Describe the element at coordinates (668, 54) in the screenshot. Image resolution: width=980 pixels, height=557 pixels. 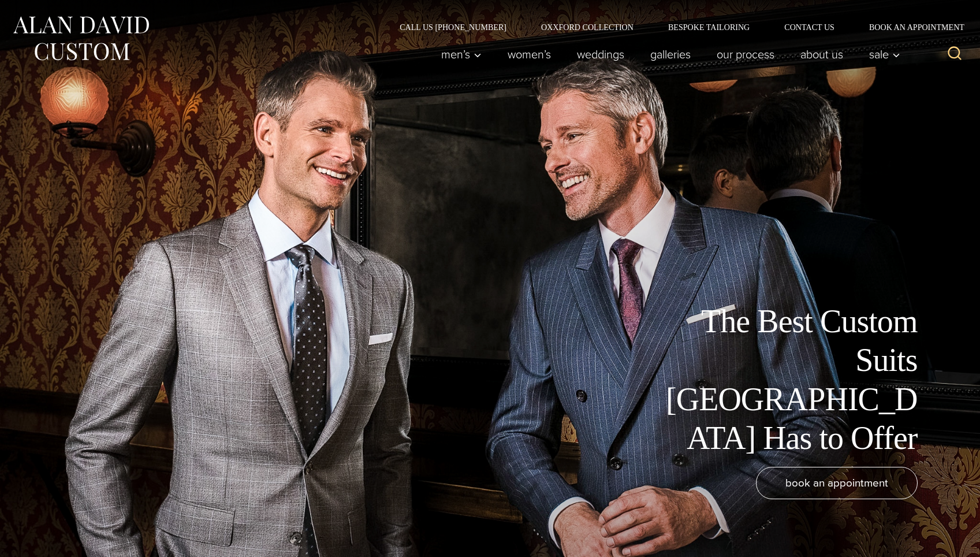
I see `nav: Primary Navigation` at that location.